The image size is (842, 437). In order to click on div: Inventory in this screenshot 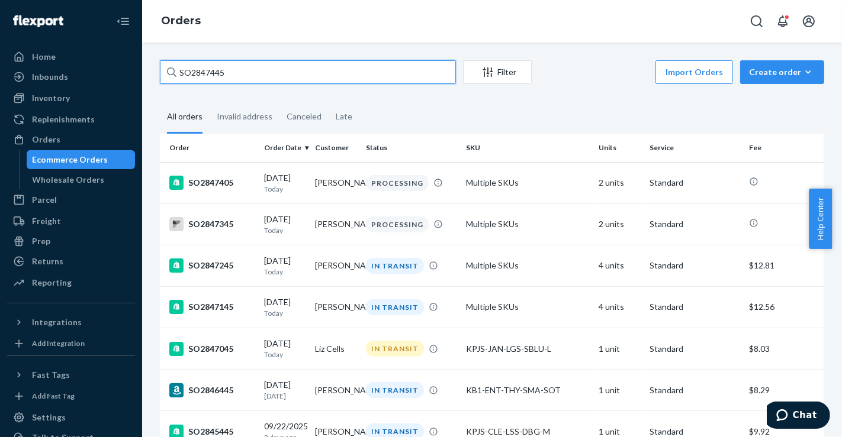, I will do `click(51, 98)`.